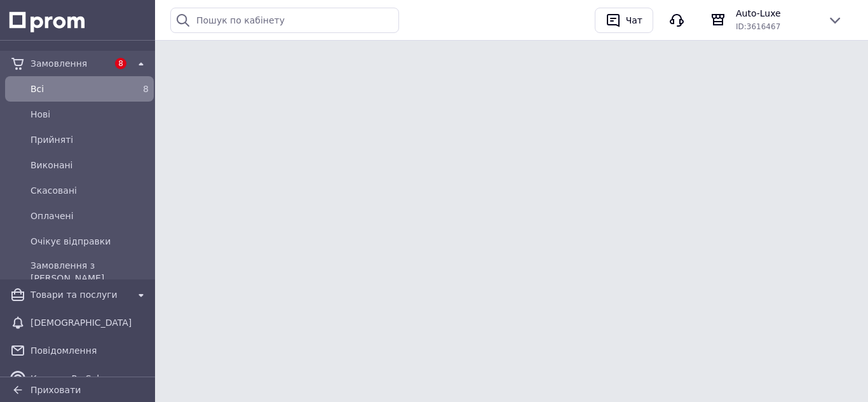 The image size is (868, 402). What do you see at coordinates (90, 114) in the screenshot?
I see `span: Нові` at bounding box center [90, 114].